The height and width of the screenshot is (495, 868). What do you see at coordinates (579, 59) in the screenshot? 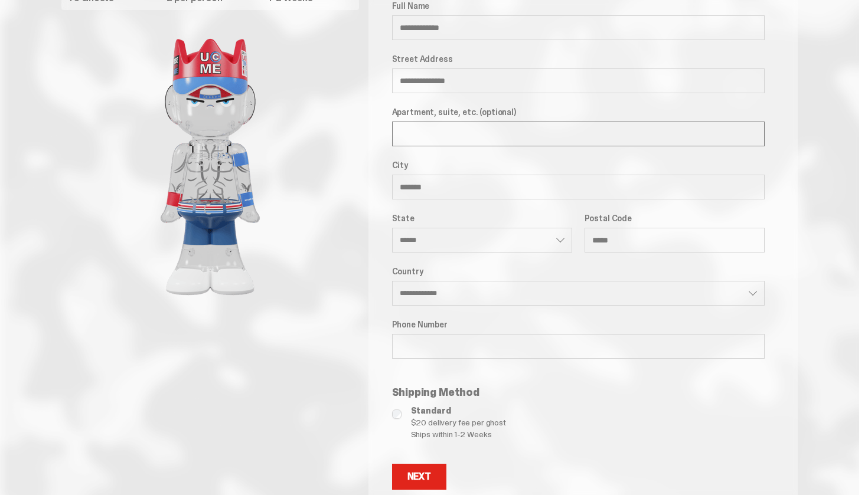
I see `label: Street Address` at bounding box center [579, 59].